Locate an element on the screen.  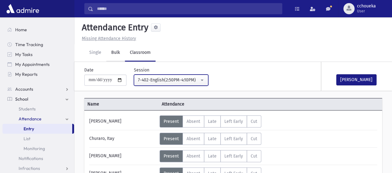
a: Monitoring is located at coordinates (38, 149).